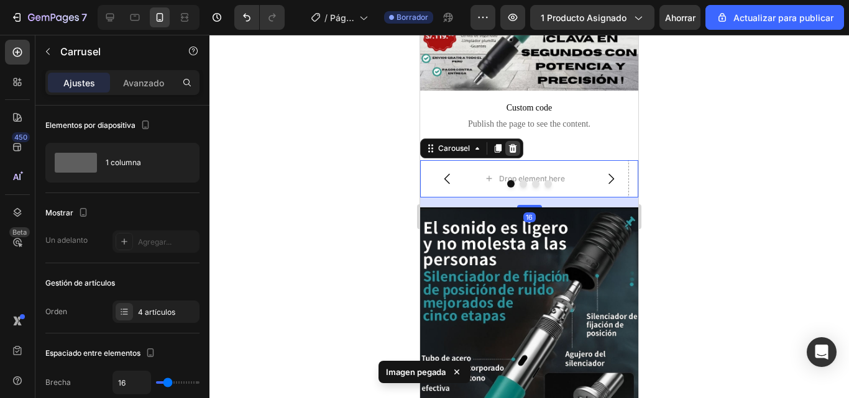  Describe the element at coordinates (783, 17) in the screenshot. I see `font: Actualizar para publicar` at that location.